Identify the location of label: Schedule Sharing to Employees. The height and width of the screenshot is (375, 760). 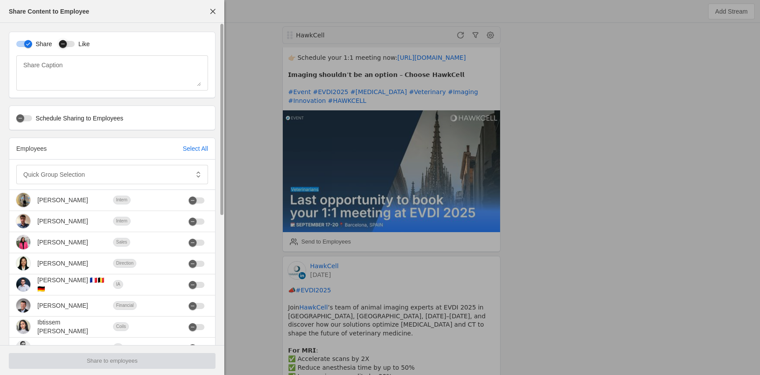
(77, 118).